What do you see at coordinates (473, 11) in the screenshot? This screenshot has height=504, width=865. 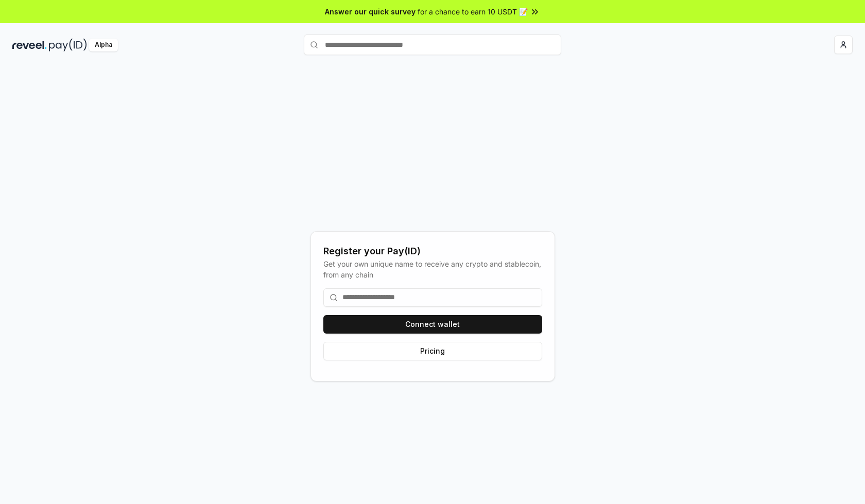 I see `span: for a chance to earn 10 USDT 📝` at bounding box center [473, 11].